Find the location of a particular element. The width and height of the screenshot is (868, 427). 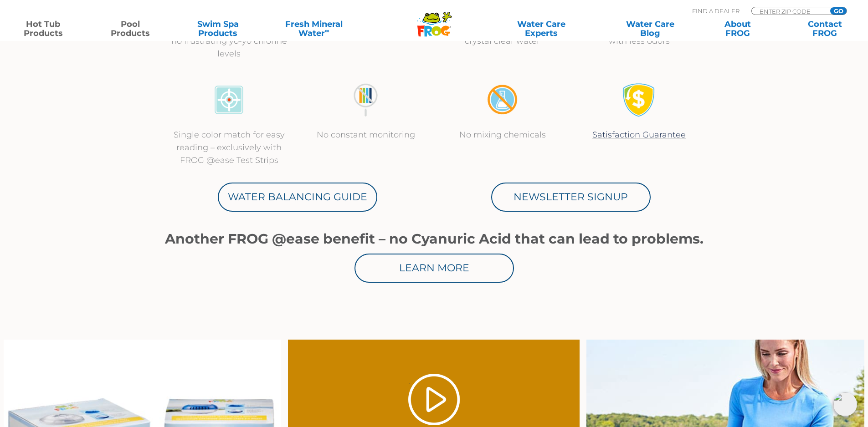

p: Single color match for easy reading – exclusively with FROG @ease Test Strips is located at coordinates (229, 148).